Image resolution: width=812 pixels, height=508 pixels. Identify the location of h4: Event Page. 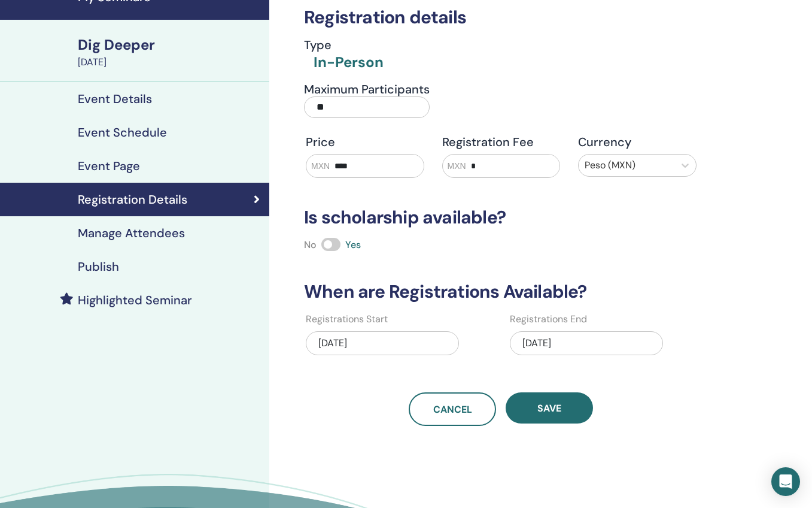
(109, 166).